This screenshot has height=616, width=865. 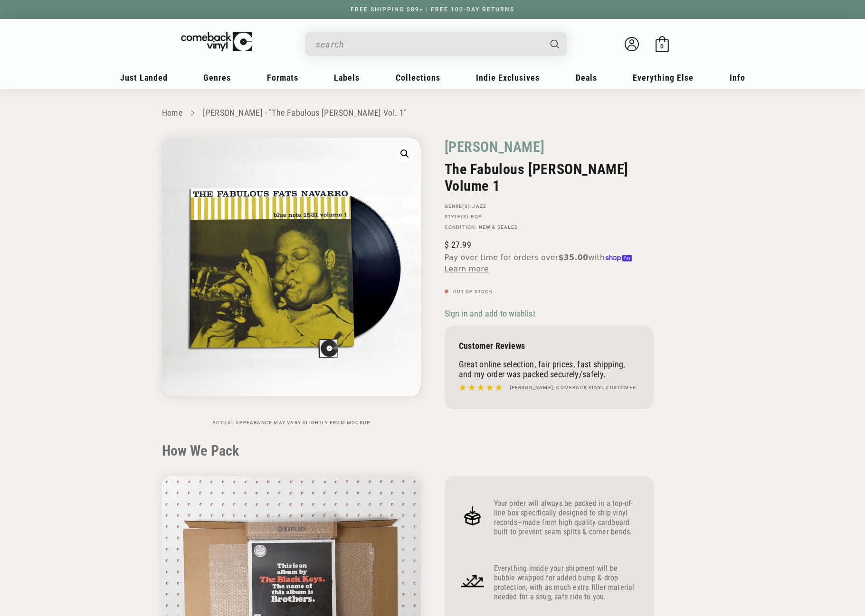 What do you see at coordinates (549, 227) in the screenshot?
I see `p: Condition: New & Sealed` at bounding box center [549, 227].